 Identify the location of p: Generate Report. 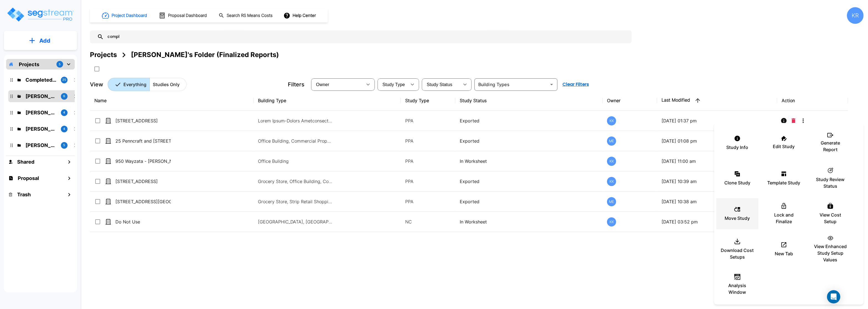
(830, 146).